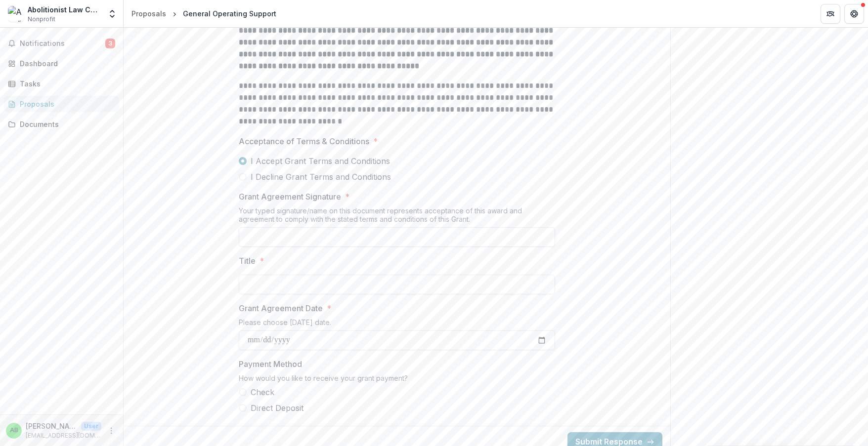 This screenshot has height=446, width=868. I want to click on button: Partners, so click(830, 13).